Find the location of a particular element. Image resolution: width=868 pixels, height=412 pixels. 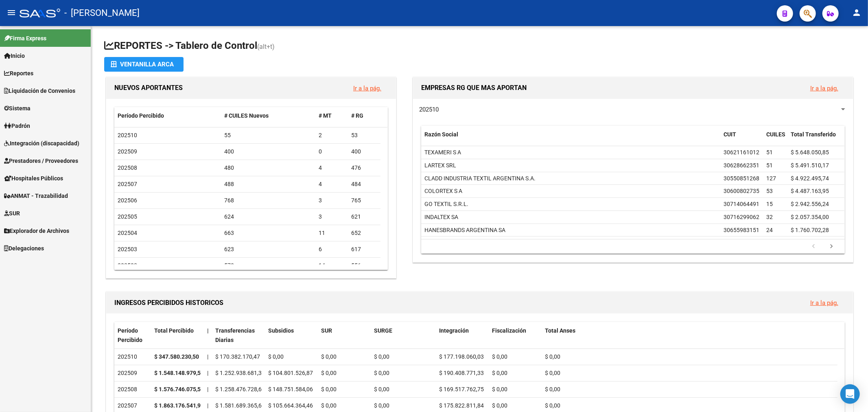

span: $ 2.057.354,00 is located at coordinates (810, 217).